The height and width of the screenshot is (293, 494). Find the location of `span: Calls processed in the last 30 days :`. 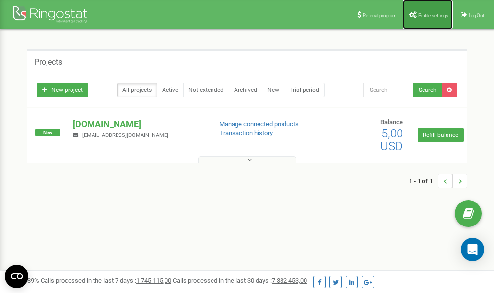

span: Calls processed in the last 30 days : is located at coordinates (240, 280).